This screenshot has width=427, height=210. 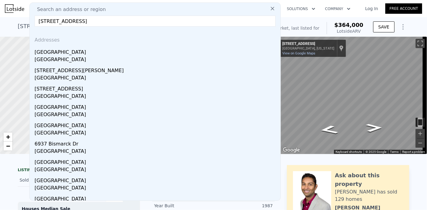 I want to click on div: Map, so click(x=354, y=96).